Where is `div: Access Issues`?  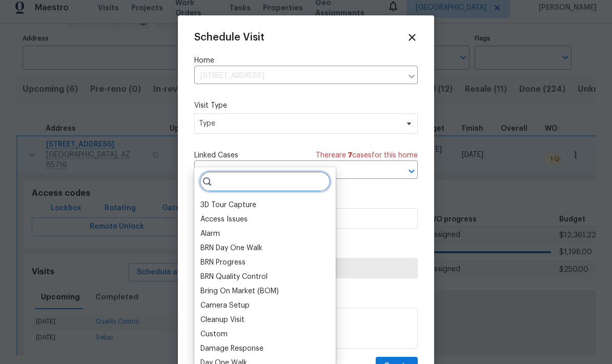
div: Access Issues is located at coordinates (224, 219).